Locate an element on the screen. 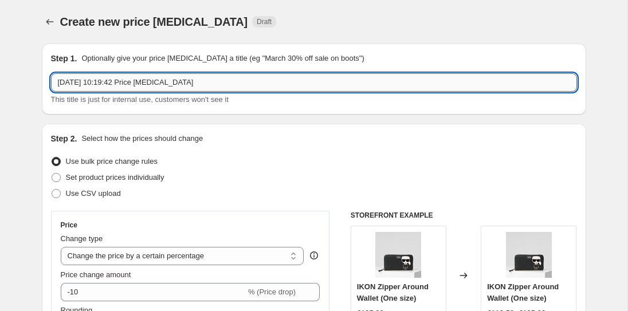  input: -15 is located at coordinates (153, 292).